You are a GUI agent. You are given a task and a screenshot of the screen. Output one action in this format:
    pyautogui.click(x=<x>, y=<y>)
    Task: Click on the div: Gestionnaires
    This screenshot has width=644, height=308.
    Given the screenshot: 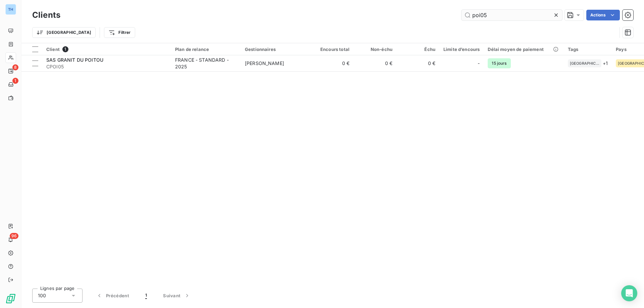 What is the action you would take?
    pyautogui.click(x=276, y=49)
    